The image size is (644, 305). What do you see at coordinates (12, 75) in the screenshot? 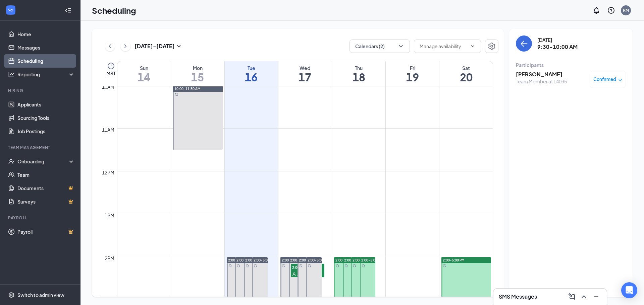
I see `svg: Analysis` at bounding box center [12, 75].